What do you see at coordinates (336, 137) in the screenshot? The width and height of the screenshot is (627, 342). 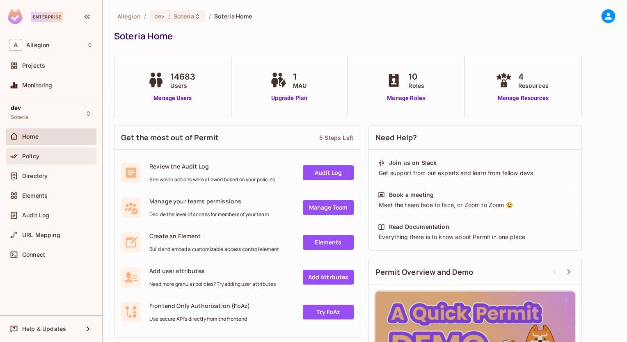 I see `div: 5 Steps Left` at bounding box center [336, 137].